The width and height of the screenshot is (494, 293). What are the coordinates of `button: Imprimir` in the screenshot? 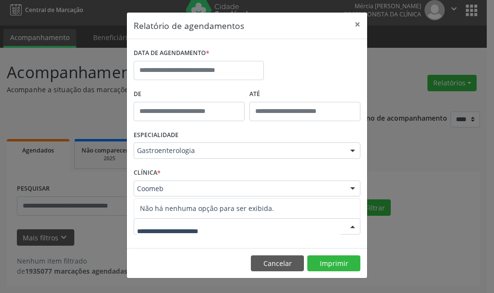 It's located at (334, 263).